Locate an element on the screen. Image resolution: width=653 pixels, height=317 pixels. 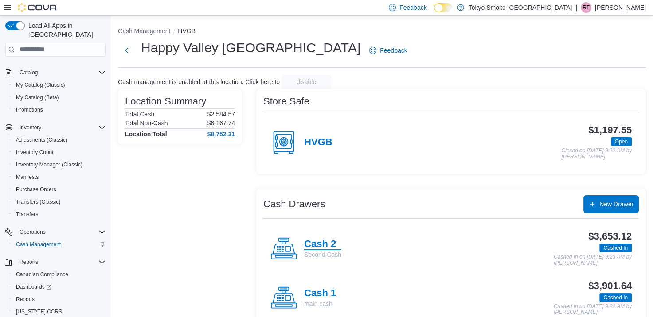
span: Open is located at coordinates (621, 142).